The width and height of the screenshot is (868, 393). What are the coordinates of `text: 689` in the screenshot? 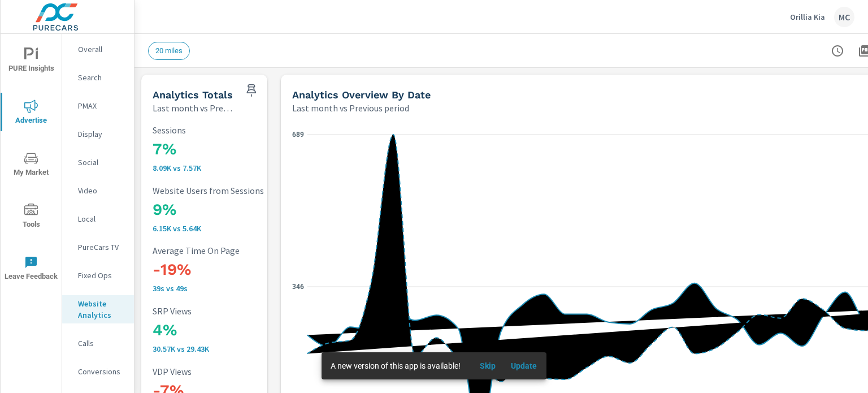 It's located at (298, 135).